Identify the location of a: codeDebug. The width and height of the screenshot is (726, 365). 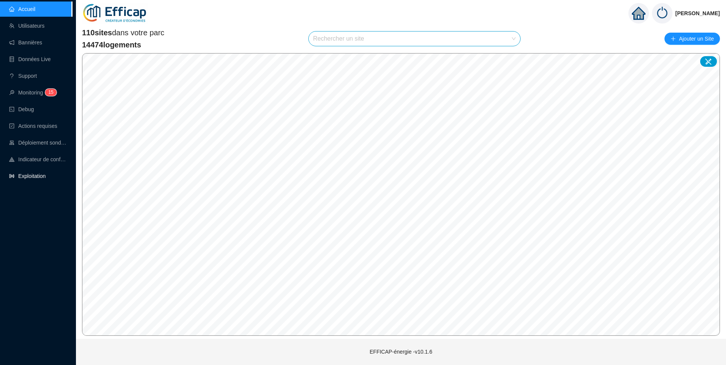
(21, 109).